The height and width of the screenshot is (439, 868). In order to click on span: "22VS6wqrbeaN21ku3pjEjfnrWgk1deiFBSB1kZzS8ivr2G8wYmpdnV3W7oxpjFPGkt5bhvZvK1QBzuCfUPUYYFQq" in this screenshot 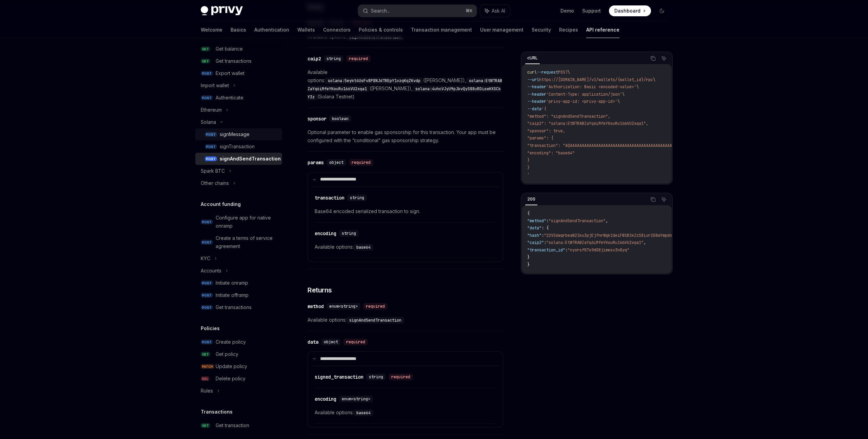, I will do `click(651, 235)`.